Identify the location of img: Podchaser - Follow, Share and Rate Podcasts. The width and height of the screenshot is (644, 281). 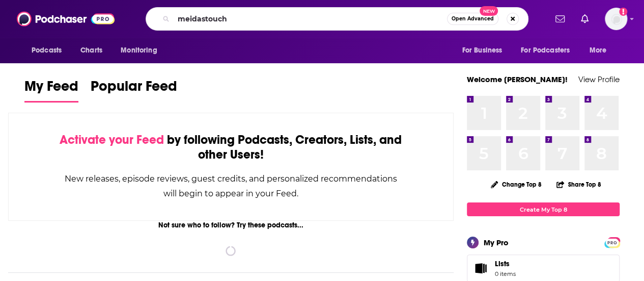
(65, 19).